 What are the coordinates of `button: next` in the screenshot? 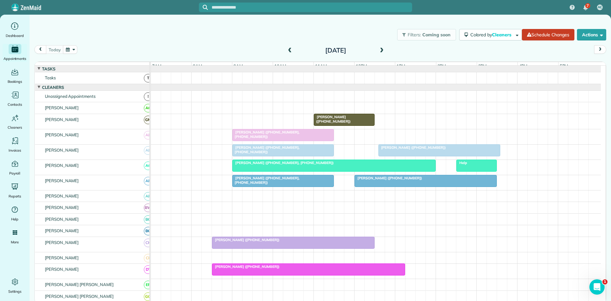 It's located at (600, 49).